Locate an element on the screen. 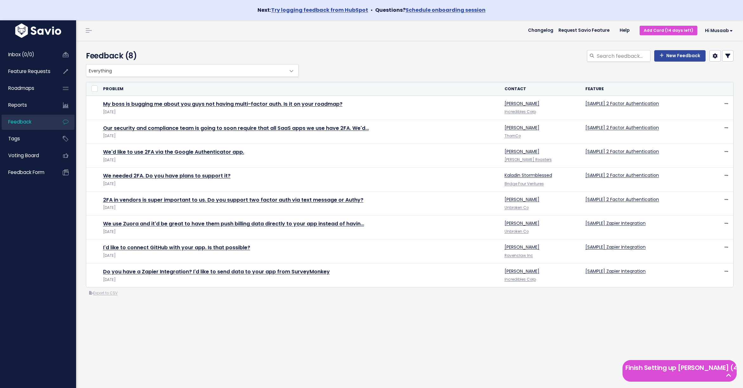 Image resolution: width=743 pixels, height=388 pixels. a: Schedule onboarding session is located at coordinates (446, 10).